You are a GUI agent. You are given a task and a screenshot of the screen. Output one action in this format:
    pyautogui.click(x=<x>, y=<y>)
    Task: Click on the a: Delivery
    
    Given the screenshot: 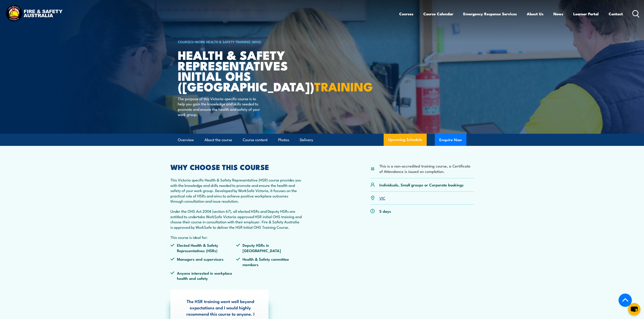 What is the action you would take?
    pyautogui.click(x=306, y=140)
    